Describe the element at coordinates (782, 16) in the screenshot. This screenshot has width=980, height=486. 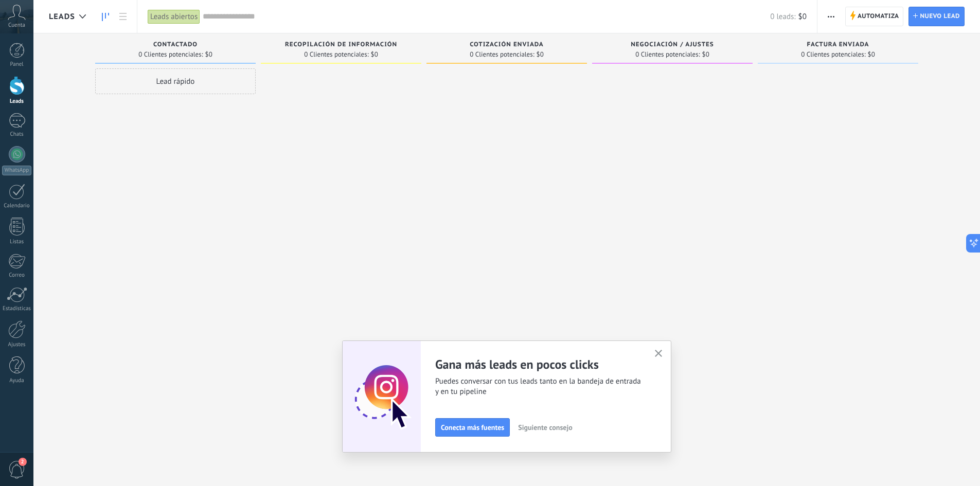
I see `span: 0 leads:` at that location.